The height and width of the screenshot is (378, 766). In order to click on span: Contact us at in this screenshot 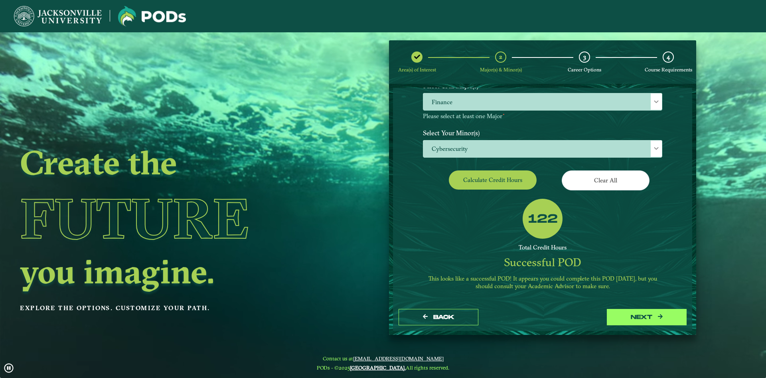, I will do `click(383, 358)`.